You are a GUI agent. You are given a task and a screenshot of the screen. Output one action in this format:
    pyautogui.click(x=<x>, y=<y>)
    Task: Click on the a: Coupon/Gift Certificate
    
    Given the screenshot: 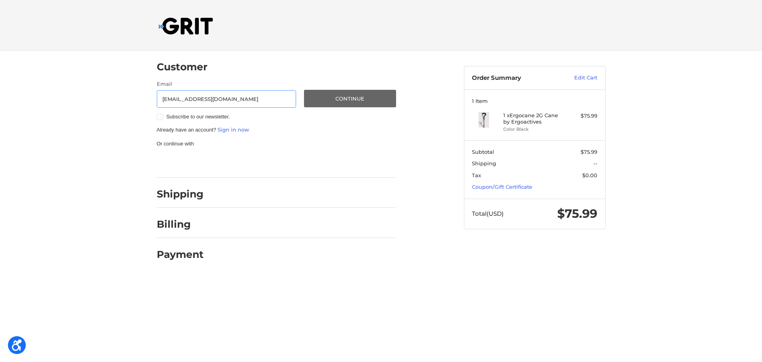 What is the action you would take?
    pyautogui.click(x=502, y=187)
    